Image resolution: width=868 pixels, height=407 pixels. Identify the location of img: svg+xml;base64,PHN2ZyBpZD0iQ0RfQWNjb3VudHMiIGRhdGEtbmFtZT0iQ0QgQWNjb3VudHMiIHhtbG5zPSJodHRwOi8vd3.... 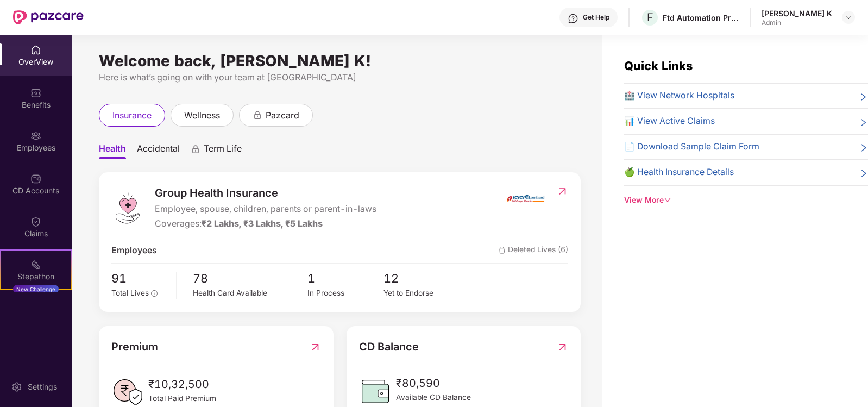
(36, 178).